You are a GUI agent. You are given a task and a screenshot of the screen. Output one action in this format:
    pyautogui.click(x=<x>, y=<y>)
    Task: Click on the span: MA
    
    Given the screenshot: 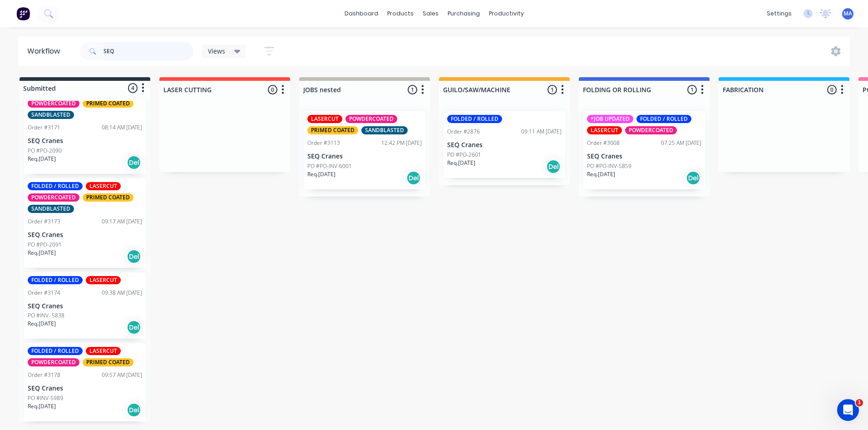 What is the action you would take?
    pyautogui.click(x=848, y=14)
    